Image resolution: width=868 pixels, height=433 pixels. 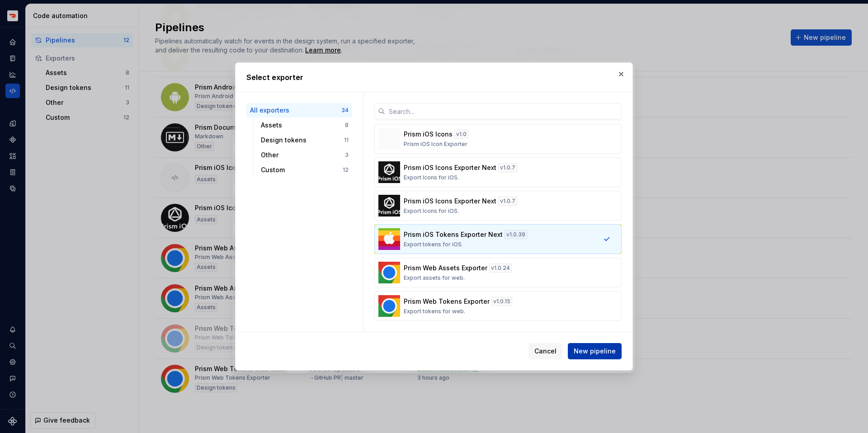 What do you see at coordinates (447, 301) in the screenshot?
I see `p: Prism Web Tokens Exporter` at bounding box center [447, 301].